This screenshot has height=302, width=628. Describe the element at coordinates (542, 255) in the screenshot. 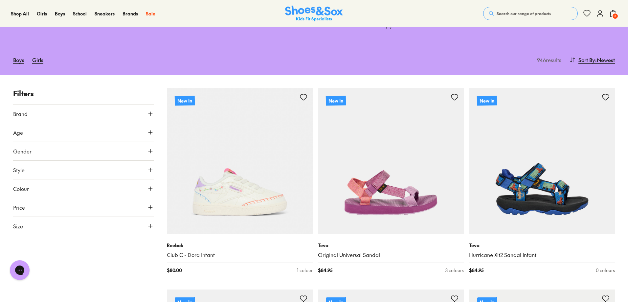

I see `a: Hurricane Xlt2 Sandal Infant` at that location.